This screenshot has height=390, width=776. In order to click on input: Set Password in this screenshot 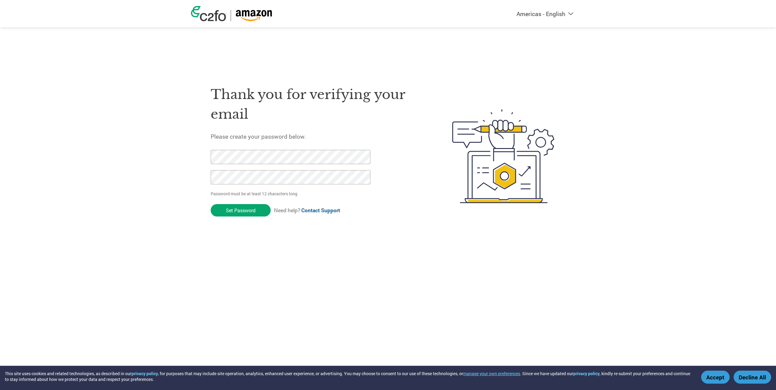, I will do `click(241, 210)`.